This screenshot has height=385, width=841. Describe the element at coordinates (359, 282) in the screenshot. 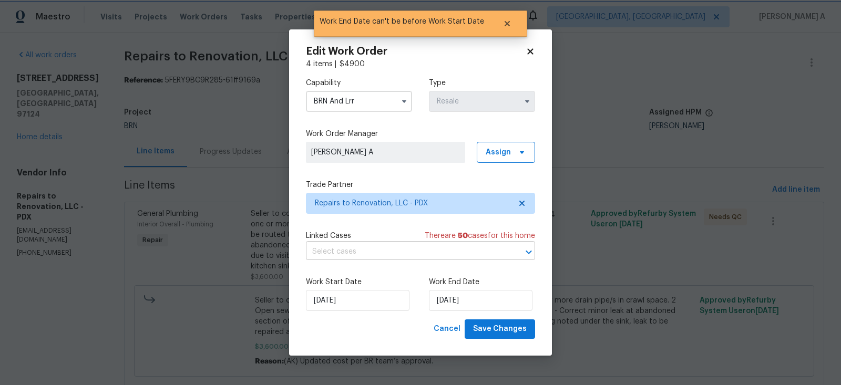

I see `label: Work Start Date` at that location.